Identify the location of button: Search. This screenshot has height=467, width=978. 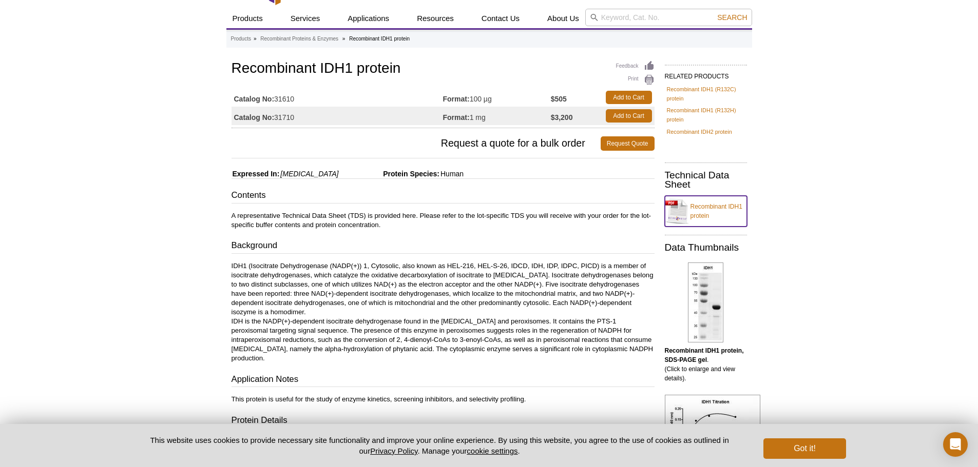
(732, 17).